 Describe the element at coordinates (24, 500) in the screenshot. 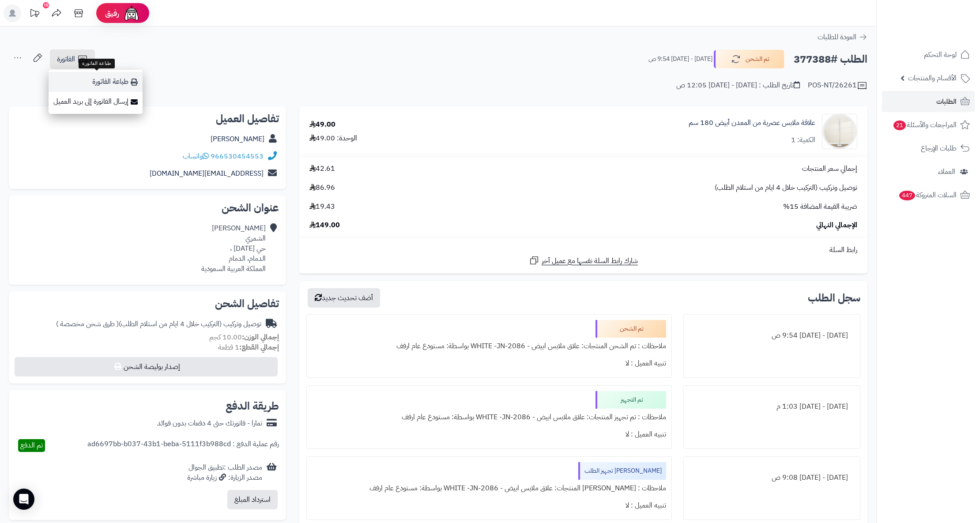

I see `div: Open Intercom Messenger` at that location.